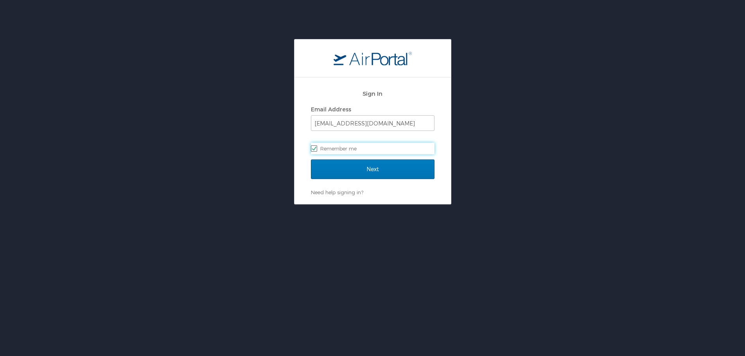  What do you see at coordinates (373, 169) in the screenshot?
I see `input: Next` at bounding box center [373, 169].